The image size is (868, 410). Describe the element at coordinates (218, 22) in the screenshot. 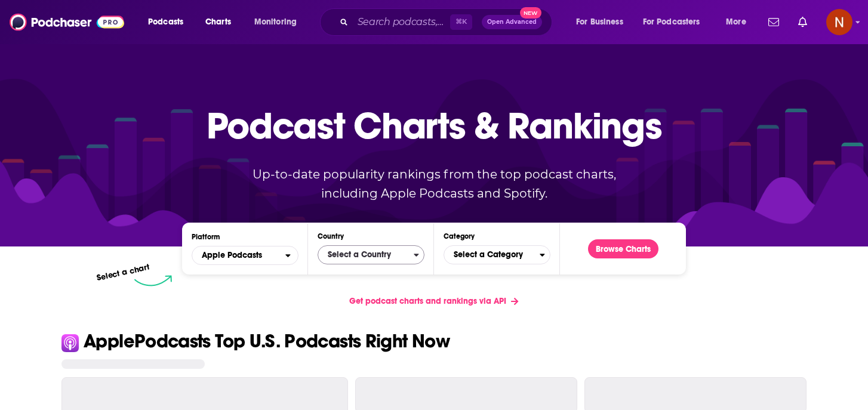

I see `a: Charts` at that location.